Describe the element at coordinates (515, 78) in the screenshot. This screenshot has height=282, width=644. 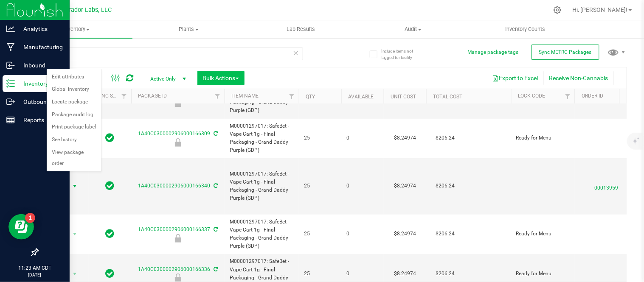
I see `button: Export to Excel` at that location.